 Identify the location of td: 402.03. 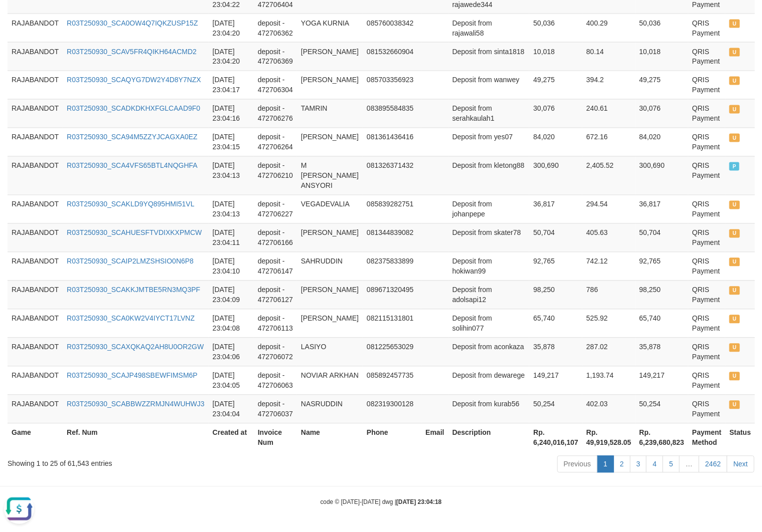
(609, 409).